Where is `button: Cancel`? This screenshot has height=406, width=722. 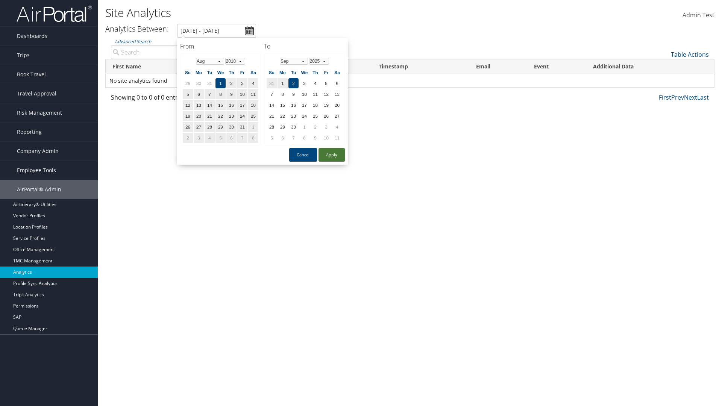 button: Cancel is located at coordinates (303, 155).